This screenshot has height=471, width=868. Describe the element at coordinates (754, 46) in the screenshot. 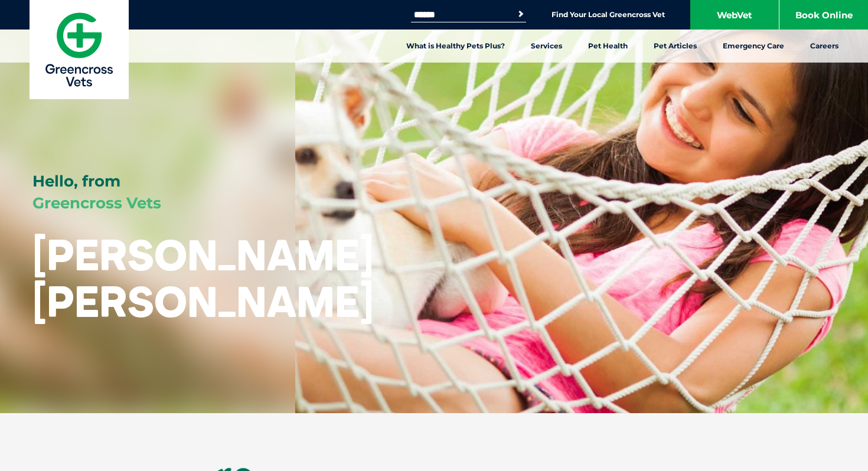

I see `a: Emergency Care` at that location.